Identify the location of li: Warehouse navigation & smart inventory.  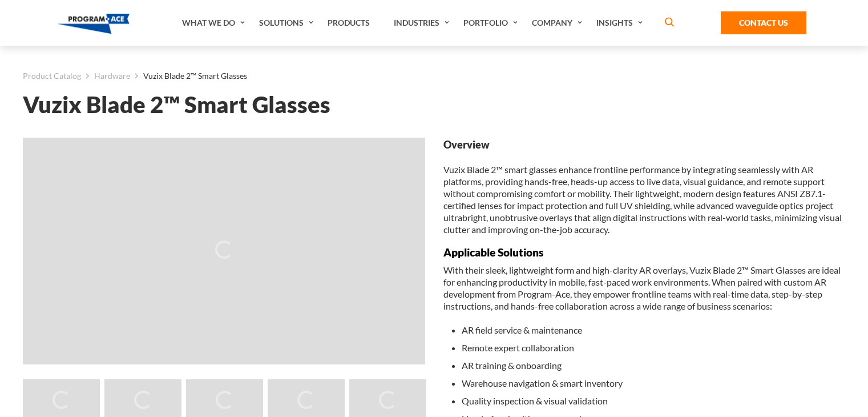
(653, 383).